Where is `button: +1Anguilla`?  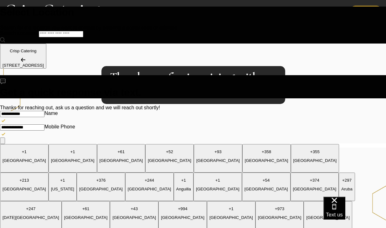
button: +1Anguilla is located at coordinates (183, 187).